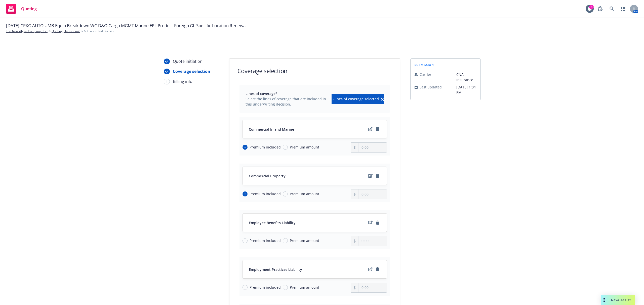  Describe the element at coordinates (618, 300) in the screenshot. I see `button: Nova Assist` at that location.